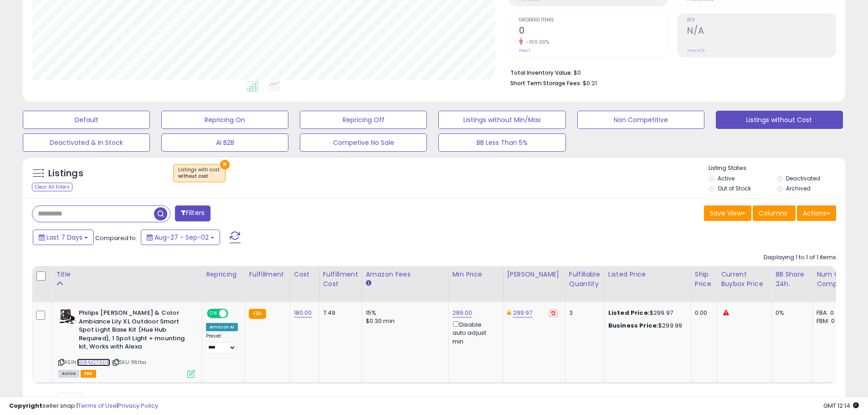  What do you see at coordinates (339, 313) in the screenshot?
I see `div: 7.49` at bounding box center [339, 313].